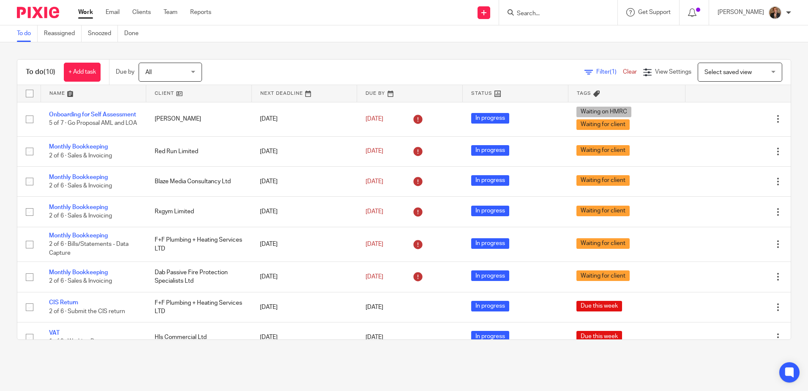 This screenshot has height=391, width=808. What do you see at coordinates (87, 311) in the screenshot?
I see `span: 2 of 6 · Submit the CIS return` at bounding box center [87, 311].